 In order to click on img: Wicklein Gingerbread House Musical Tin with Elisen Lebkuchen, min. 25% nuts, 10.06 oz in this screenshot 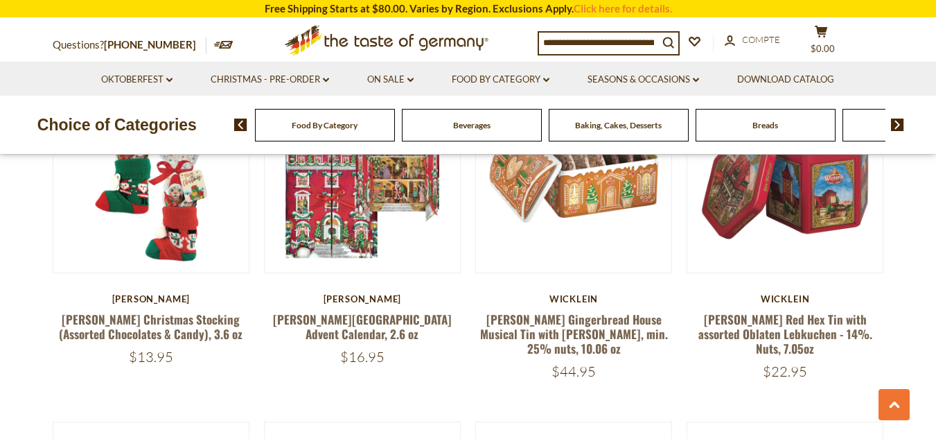, I will do `click(574, 175)`.